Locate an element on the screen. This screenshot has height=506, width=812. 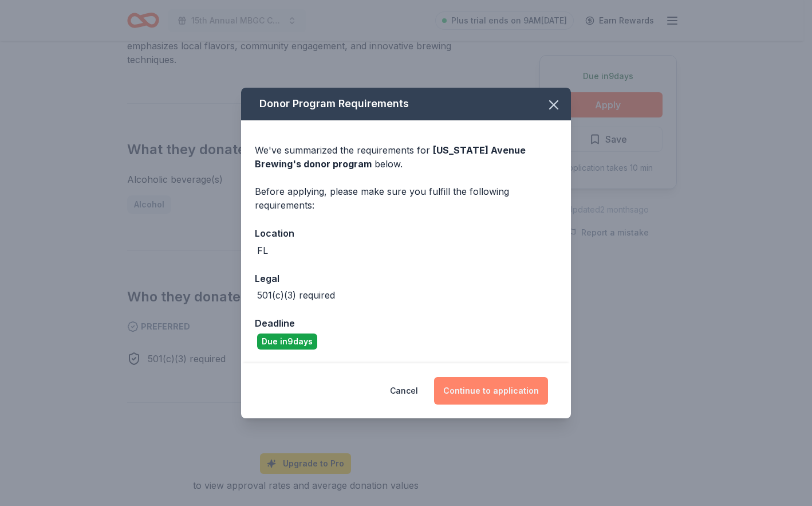
div: Due in 9 days is located at coordinates (287, 342).